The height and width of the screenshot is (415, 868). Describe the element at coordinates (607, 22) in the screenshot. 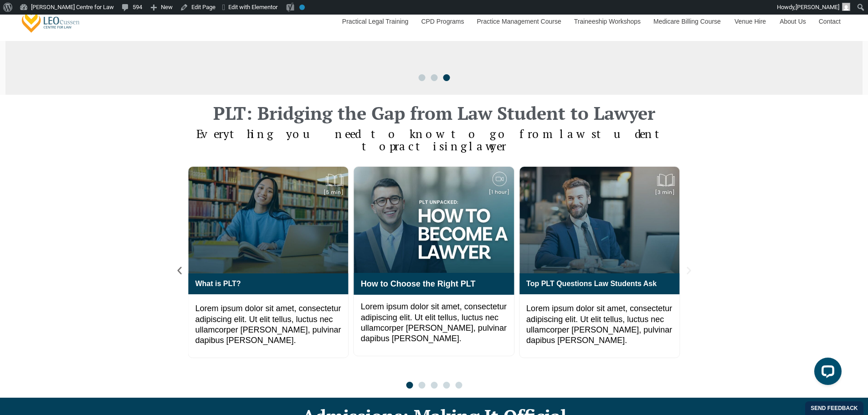

I see `a: Traineeship Workshops` at that location.